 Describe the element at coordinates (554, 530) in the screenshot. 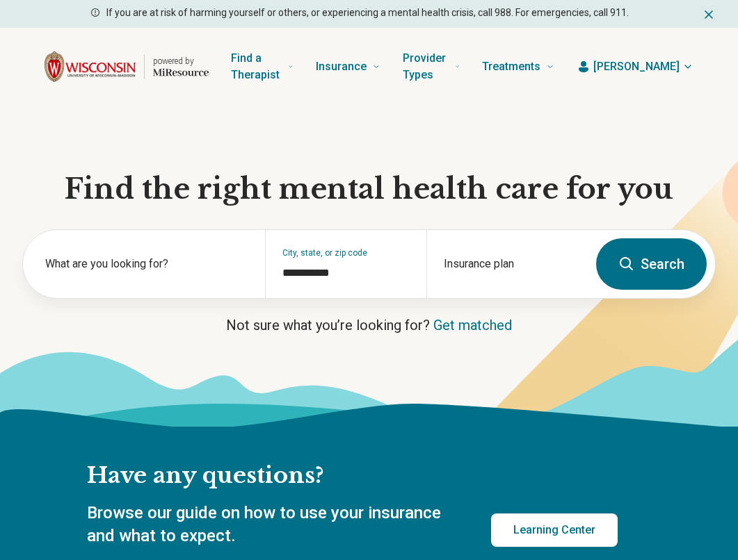

I see `a: Learning Center` at that location.